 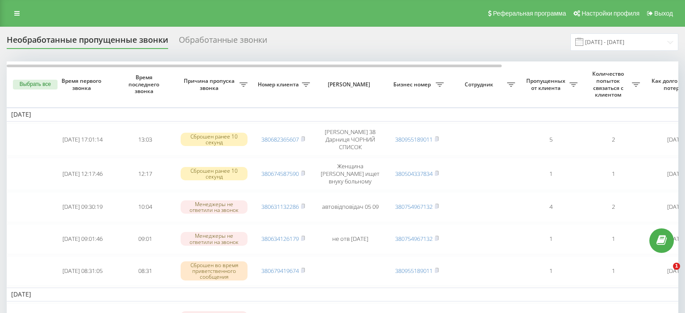 I want to click on span: Время первого звонка, so click(x=82, y=84).